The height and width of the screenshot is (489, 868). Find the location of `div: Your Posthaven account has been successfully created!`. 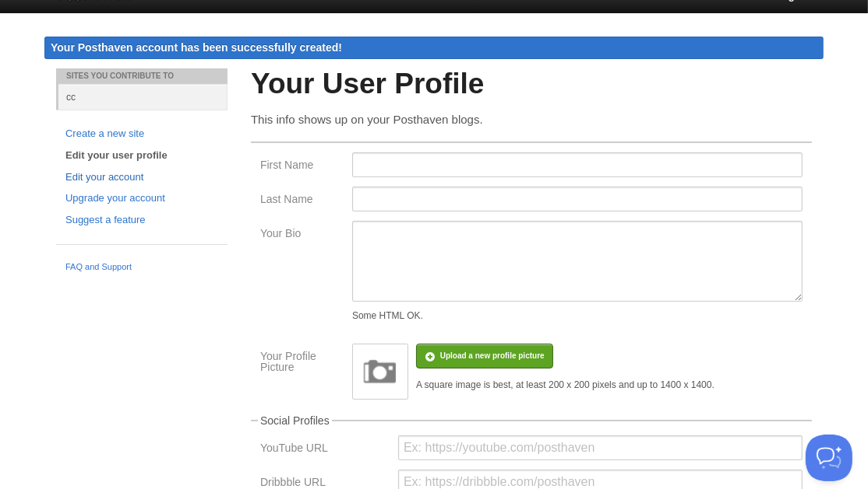

div: Your Posthaven account has been successfully created! is located at coordinates (434, 47).